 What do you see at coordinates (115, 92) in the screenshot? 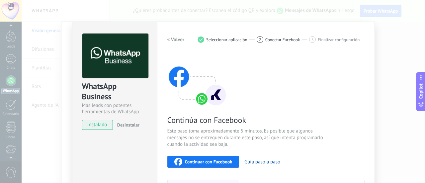
I see `div: WhatsApp Business` at bounding box center [115, 92].